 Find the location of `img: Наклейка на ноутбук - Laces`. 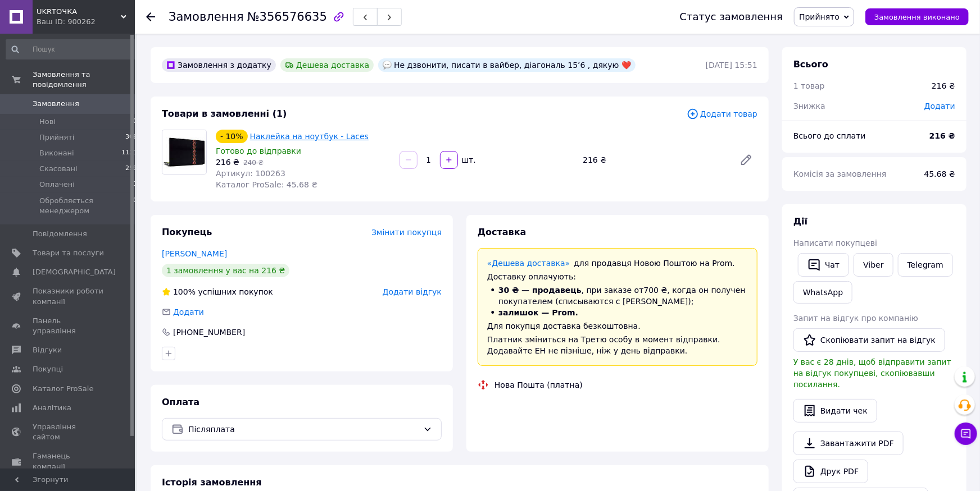

img: Наклейка на ноутбук - Laces is located at coordinates (184, 152).